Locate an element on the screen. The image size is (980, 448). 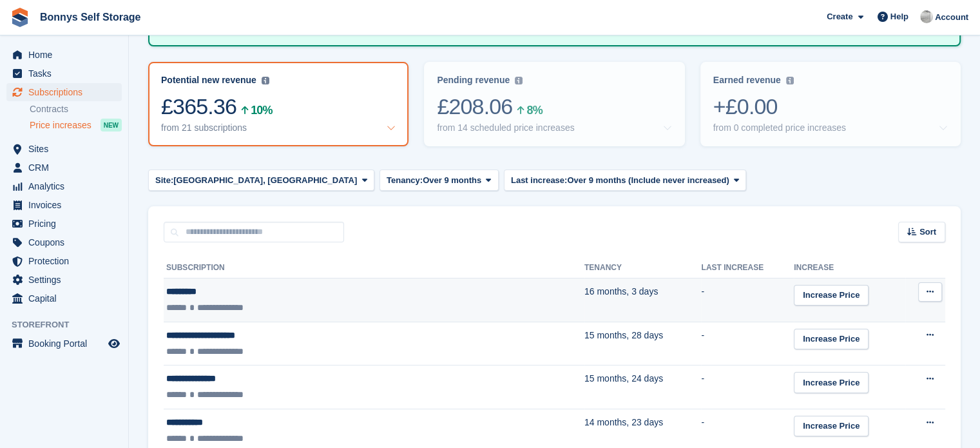
a: Potential new revenue £365.36 10% from 21 subscriptions is located at coordinates (278, 104).